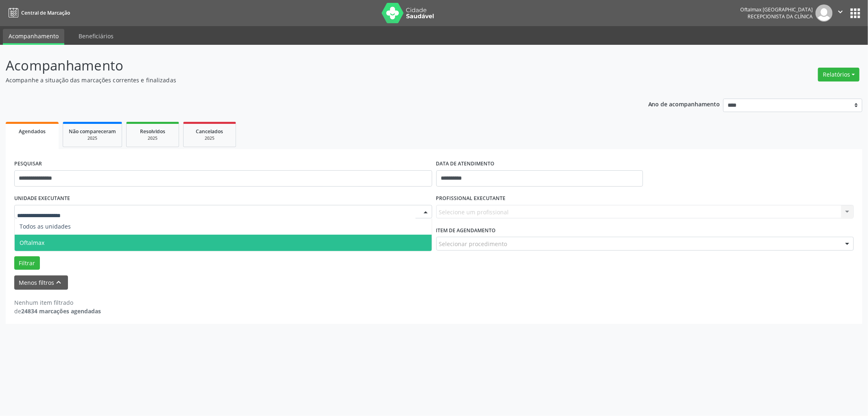 The width and height of the screenshot is (868, 416). What do you see at coordinates (471, 198) in the screenshot?
I see `label: PROFISSIONAL EXECUTANTE` at bounding box center [471, 198].